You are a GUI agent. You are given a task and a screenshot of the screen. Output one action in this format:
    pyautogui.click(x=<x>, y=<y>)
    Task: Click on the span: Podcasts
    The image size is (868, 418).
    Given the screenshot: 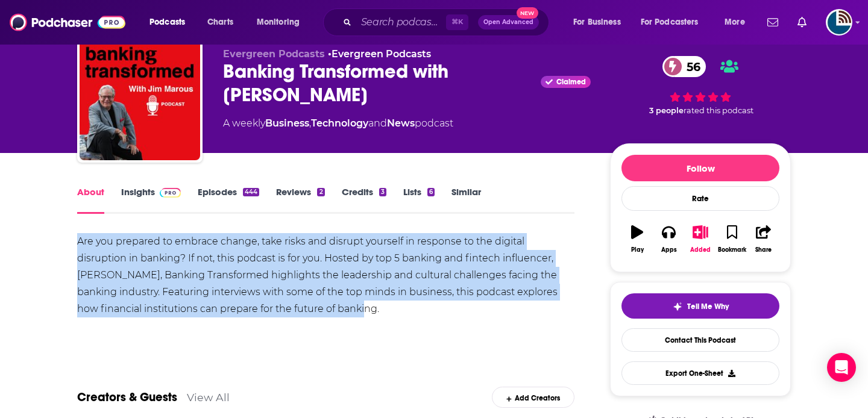 What is the action you would take?
    pyautogui.click(x=167, y=22)
    